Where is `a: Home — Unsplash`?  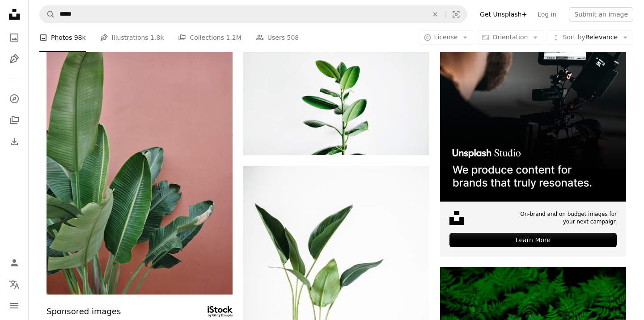
a: Home — Unsplash is located at coordinates (14, 15).